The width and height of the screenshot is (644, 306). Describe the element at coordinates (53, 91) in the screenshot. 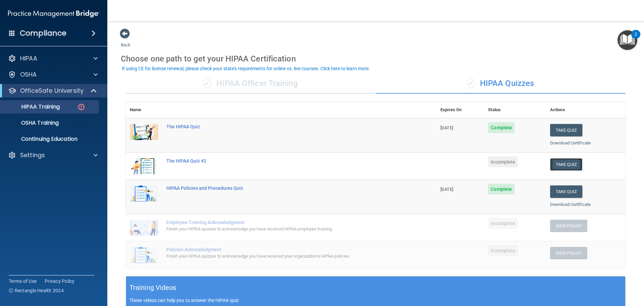

I see `a: OfficeSafe University` at that location.